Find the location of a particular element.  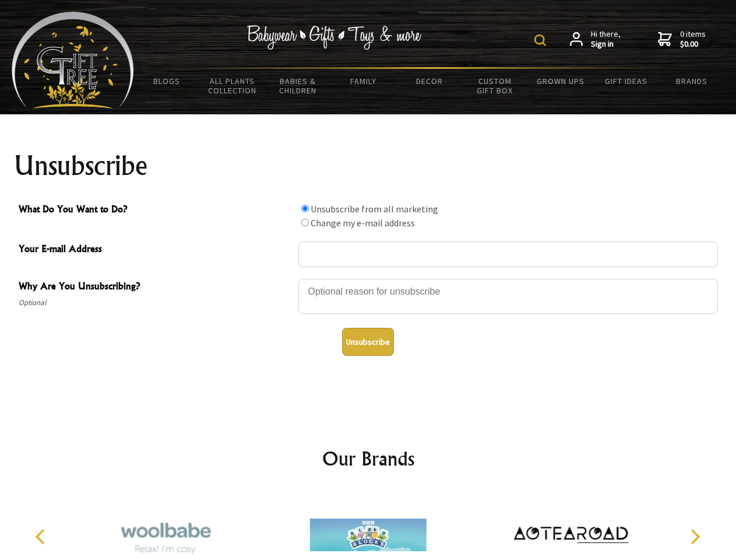

img: Babyware - Gifts - Toys and more... is located at coordinates (73, 60).